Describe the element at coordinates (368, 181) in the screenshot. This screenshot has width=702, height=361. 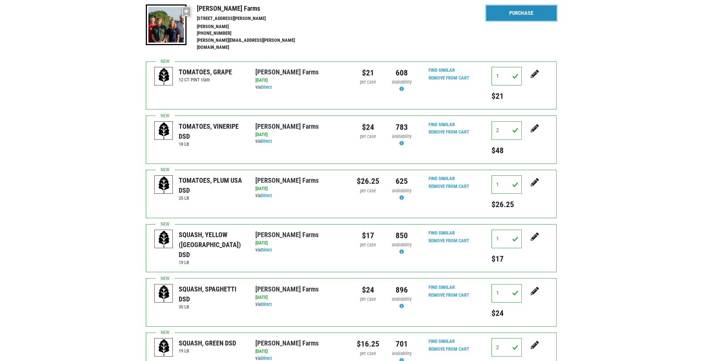
I see `div: $26.25` at that location.